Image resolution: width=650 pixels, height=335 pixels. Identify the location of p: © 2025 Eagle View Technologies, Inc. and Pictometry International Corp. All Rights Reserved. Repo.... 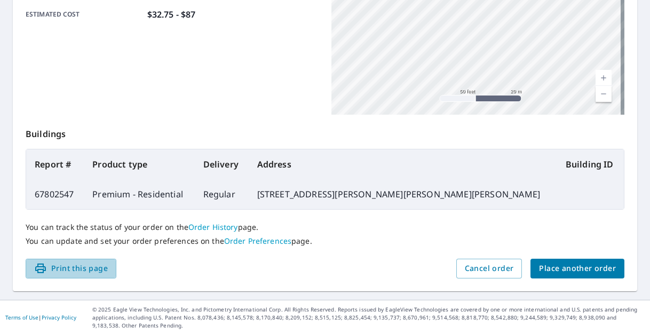
(368, 318).